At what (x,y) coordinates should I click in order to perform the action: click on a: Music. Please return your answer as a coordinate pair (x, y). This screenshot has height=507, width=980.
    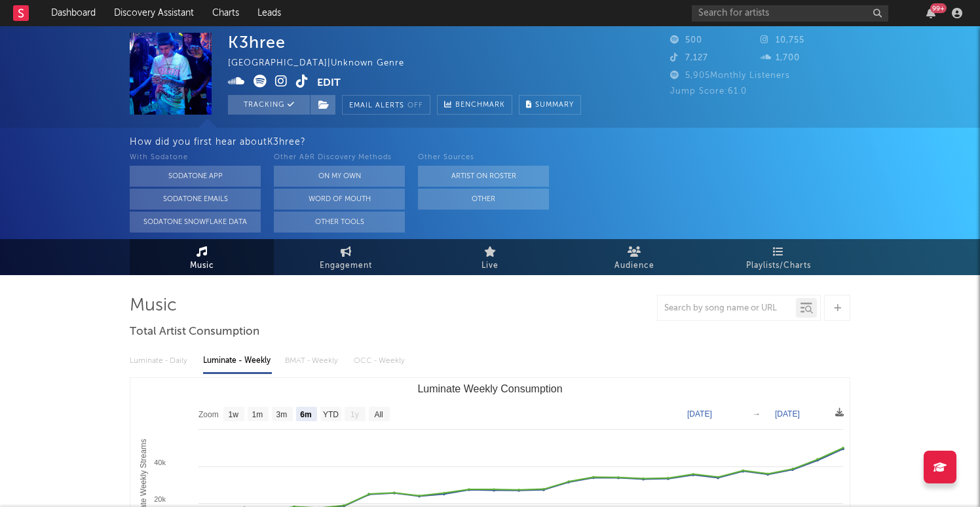
    Looking at the image, I should click on (202, 257).